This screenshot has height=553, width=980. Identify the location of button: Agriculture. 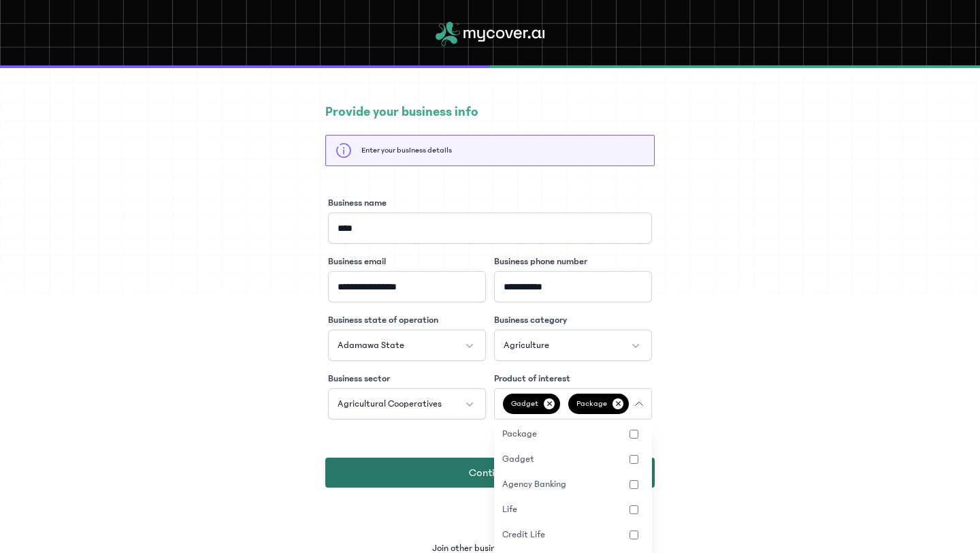
(573, 346).